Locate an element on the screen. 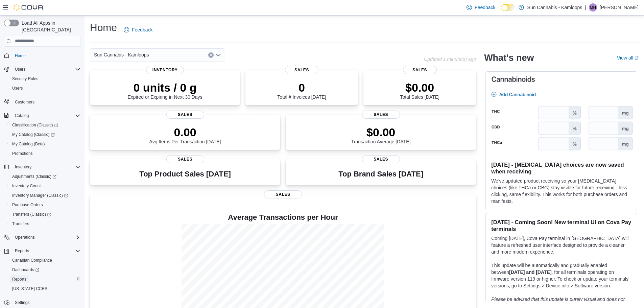 This screenshot has height=308, width=644. a: Promotions is located at coordinates (22, 153).